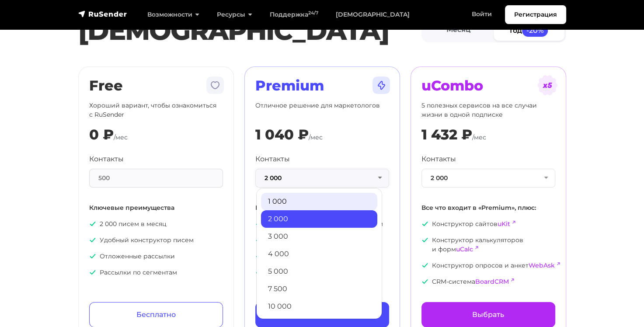 The height and width of the screenshot is (327, 644). I want to click on a: Ресурсы, so click(234, 15).